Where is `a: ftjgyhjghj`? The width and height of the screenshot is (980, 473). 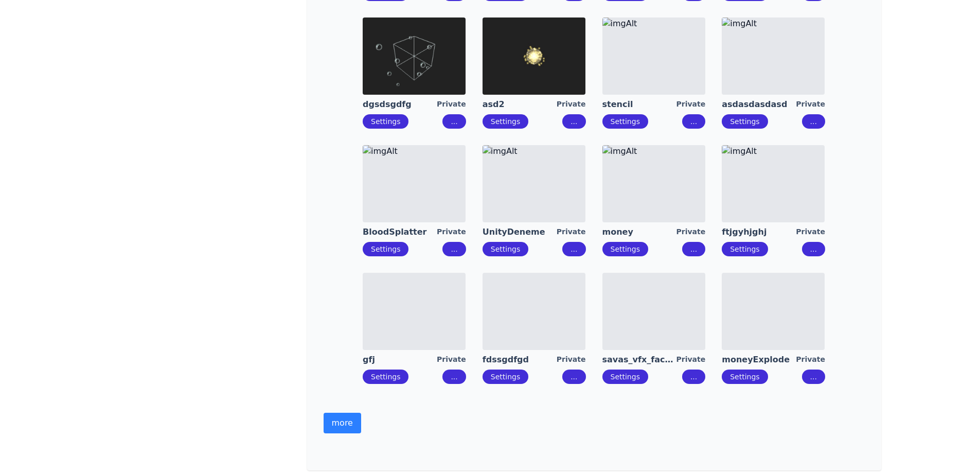 a: ftjgyhjghj is located at coordinates (759, 232).